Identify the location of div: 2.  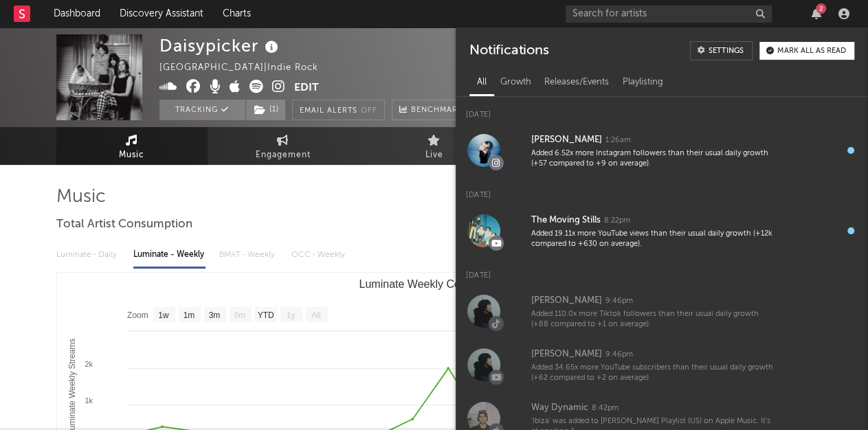
(821, 9).